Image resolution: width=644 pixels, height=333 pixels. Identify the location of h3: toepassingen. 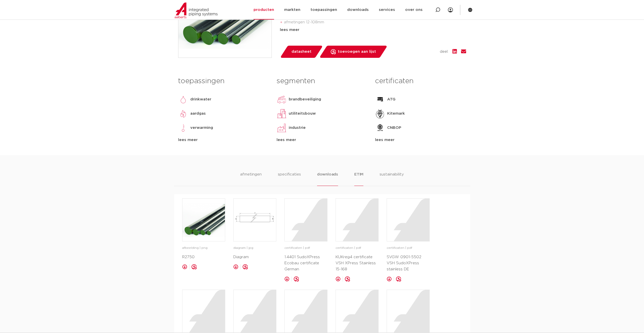
(224, 81).